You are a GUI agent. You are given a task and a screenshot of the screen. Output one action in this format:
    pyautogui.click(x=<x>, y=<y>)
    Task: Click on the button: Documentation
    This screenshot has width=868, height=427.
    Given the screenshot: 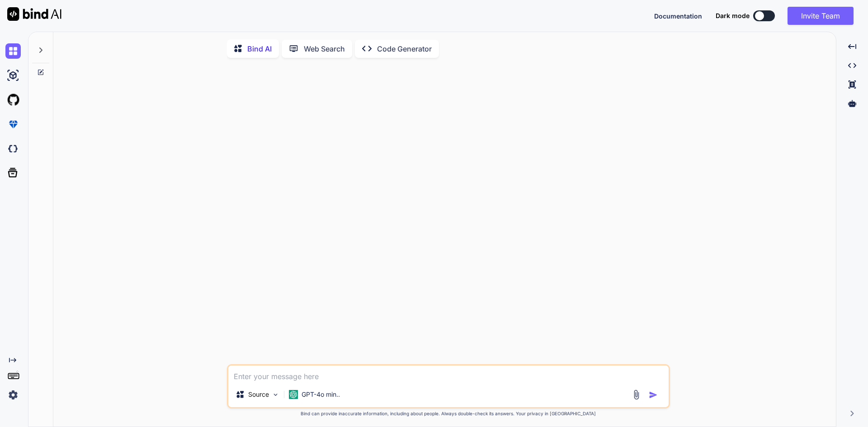 What is the action you would take?
    pyautogui.click(x=678, y=16)
    